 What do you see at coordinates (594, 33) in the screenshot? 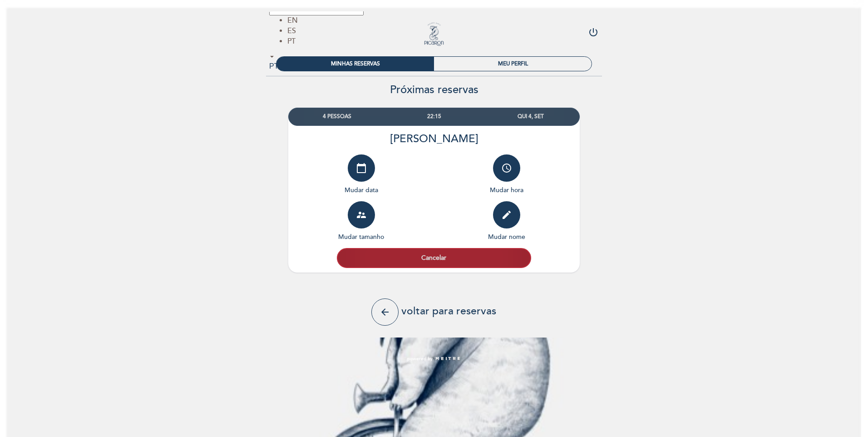
I see `button: power_settings_new` at bounding box center [594, 33].